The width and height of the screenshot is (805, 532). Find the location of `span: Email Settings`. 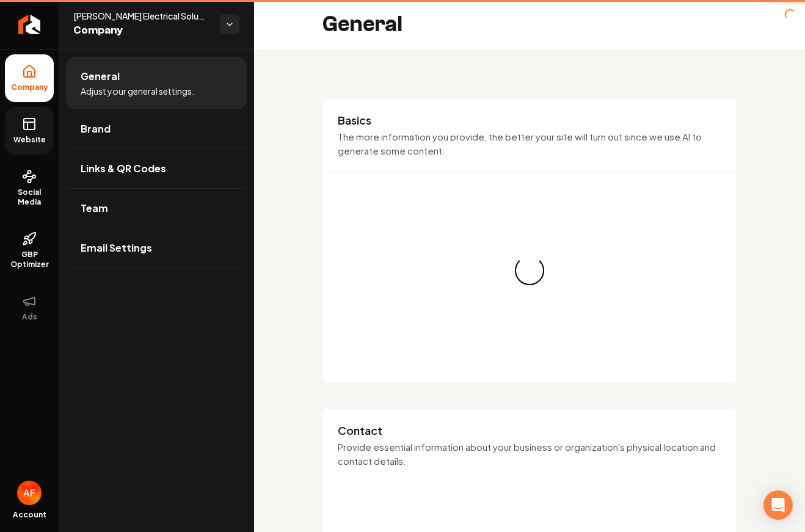

span: Email Settings is located at coordinates (116, 248).